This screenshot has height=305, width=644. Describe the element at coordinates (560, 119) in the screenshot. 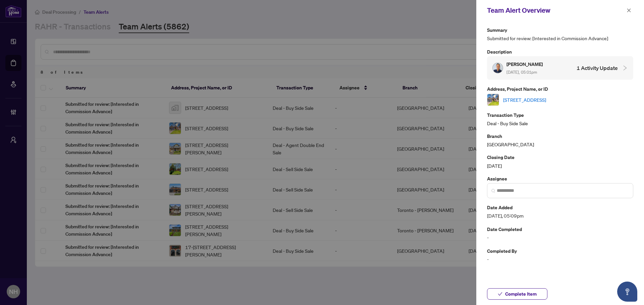

I see `div: Deal - Buy Side Sale` at that location.